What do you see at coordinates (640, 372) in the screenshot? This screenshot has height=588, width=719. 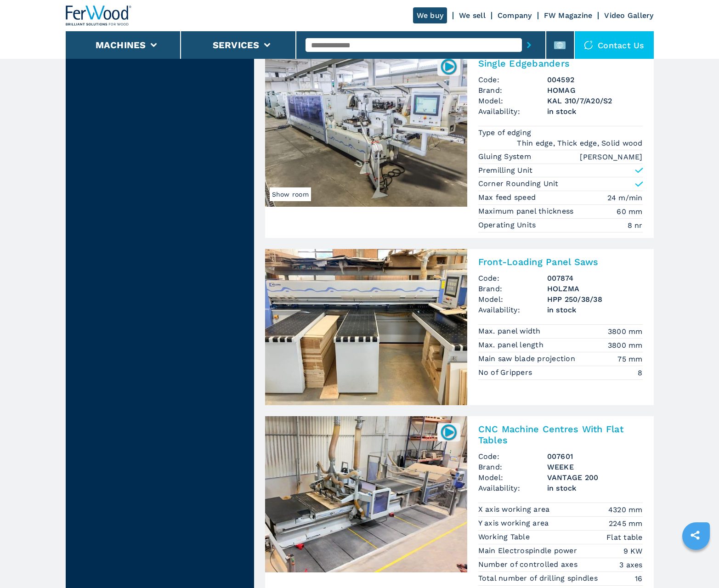 I see `em: 8` at bounding box center [640, 372].